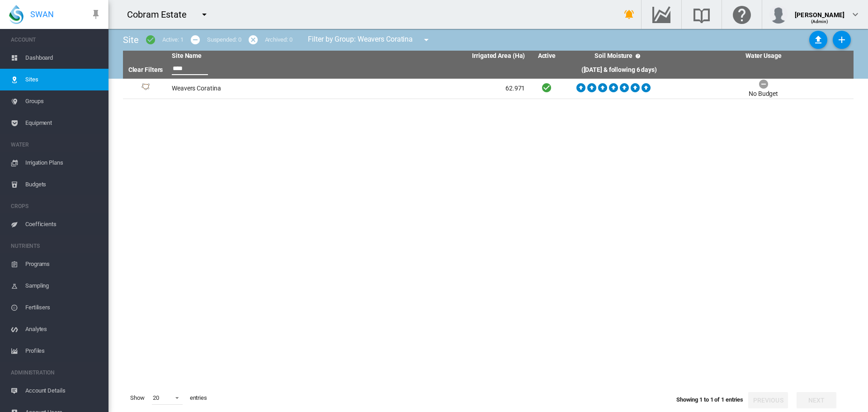 This screenshot has width=868, height=412. Describe the element at coordinates (63, 264) in the screenshot. I see `span: Programs` at that location.